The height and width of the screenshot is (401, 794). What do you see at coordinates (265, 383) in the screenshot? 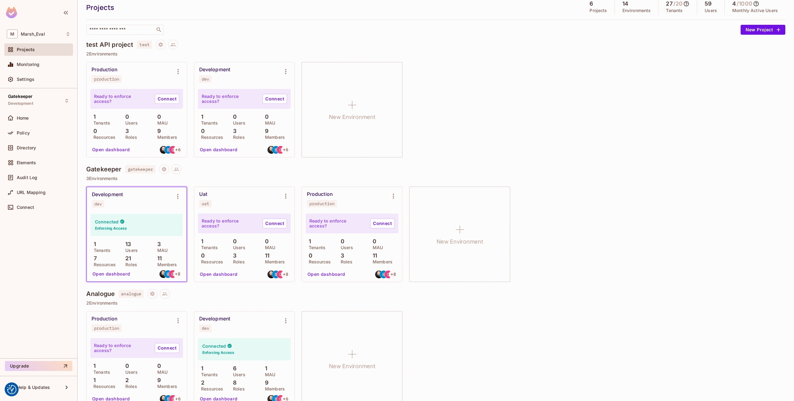
I see `p: 9` at bounding box center [265, 383].